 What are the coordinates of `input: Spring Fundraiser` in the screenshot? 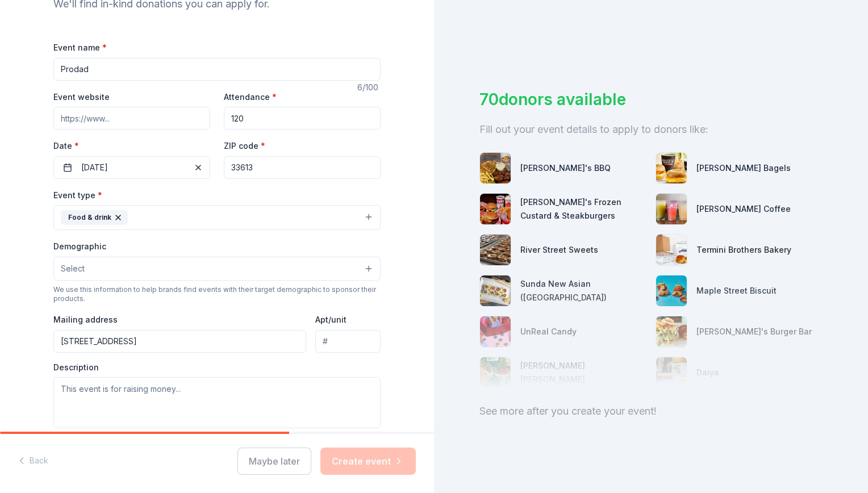 It's located at (217, 69).